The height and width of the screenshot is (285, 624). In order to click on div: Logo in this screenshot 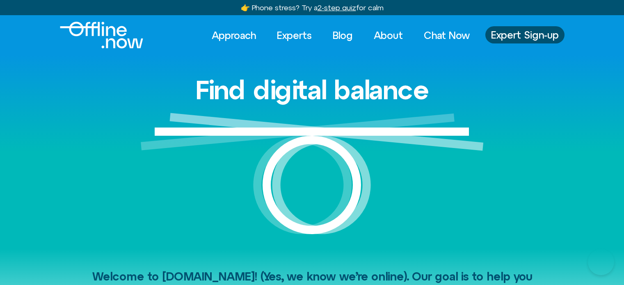, I will do `click(94, 35)`.